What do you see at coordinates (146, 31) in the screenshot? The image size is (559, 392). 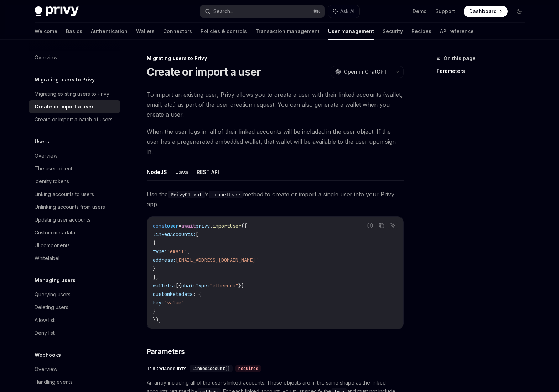 I see `a: Wallets` at bounding box center [146, 31].